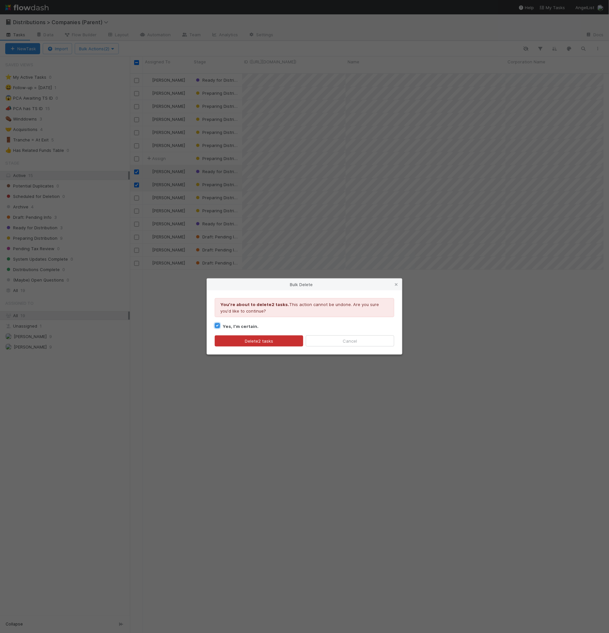  I want to click on button: Delete2 tasks, so click(259, 341).